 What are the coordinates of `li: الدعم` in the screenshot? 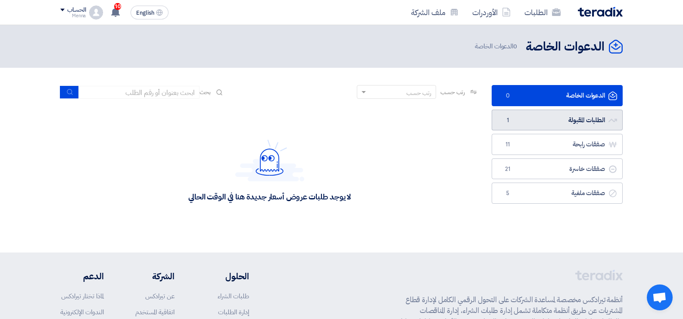 It's located at (82, 276).